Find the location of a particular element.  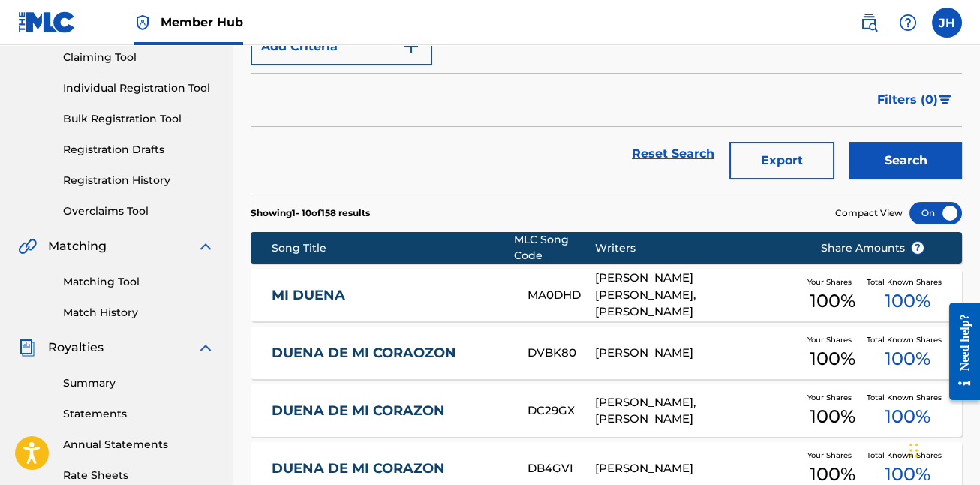

a: Bulk Registration Tool is located at coordinates (139, 119).